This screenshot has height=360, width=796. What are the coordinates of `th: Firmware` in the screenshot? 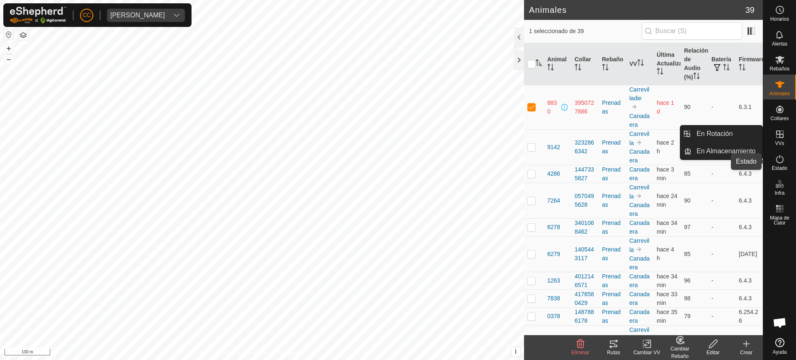 It's located at (750, 64).